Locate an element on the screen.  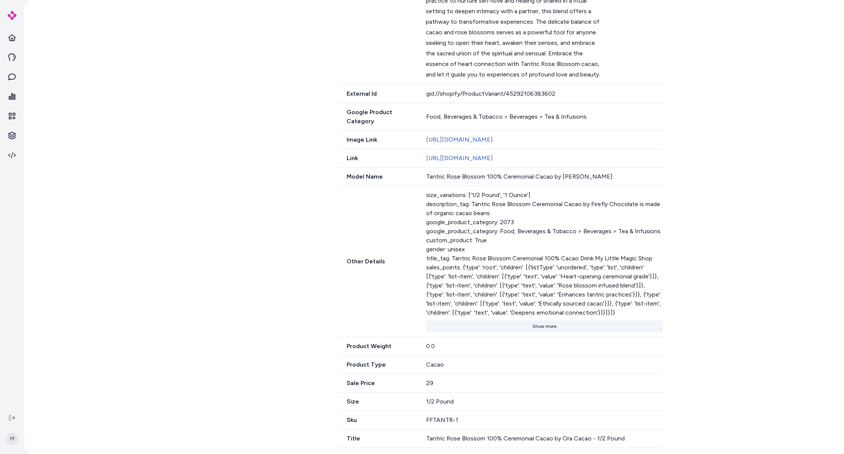
span: Product Type is located at coordinates (377, 365).